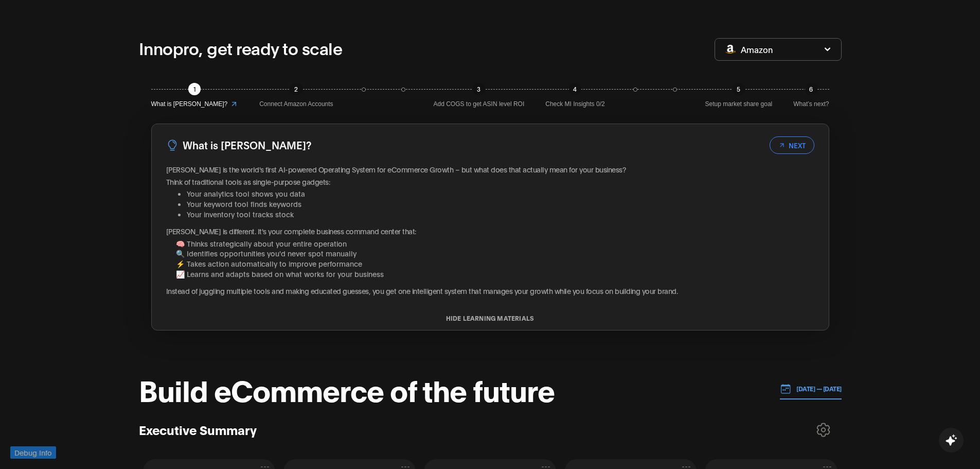  I want to click on div: 1, so click(195, 89).